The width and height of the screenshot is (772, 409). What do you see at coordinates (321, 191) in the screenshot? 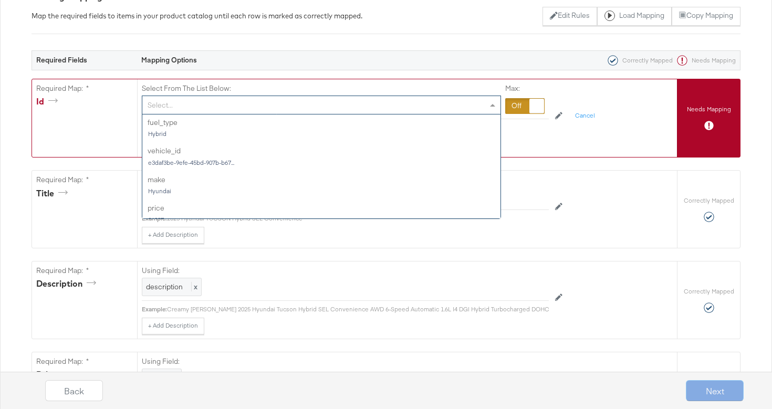
I see `div: Hyundai` at bounding box center [321, 191].